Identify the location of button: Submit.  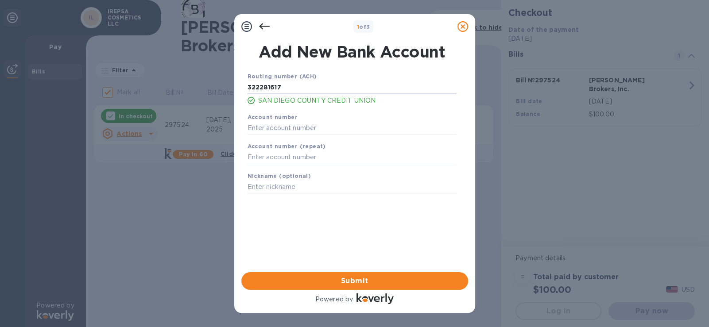
(355, 281).